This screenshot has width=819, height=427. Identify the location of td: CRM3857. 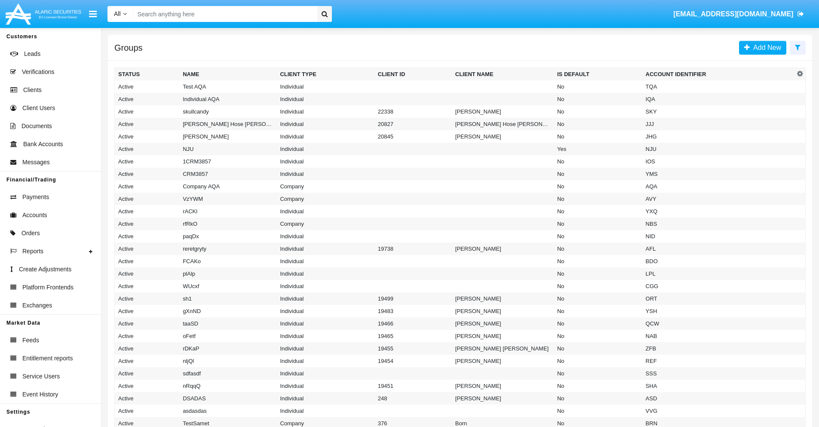
(228, 174).